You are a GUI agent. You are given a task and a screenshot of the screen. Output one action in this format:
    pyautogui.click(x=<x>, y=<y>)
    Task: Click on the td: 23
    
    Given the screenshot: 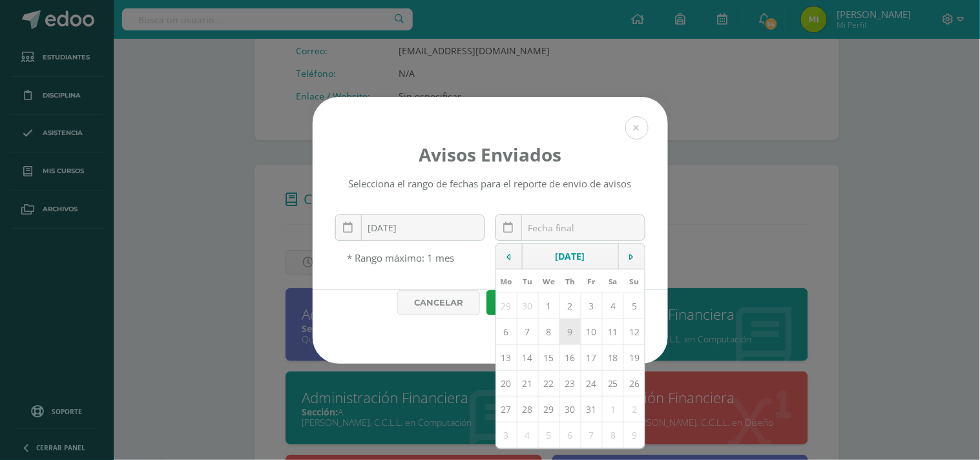 What is the action you would take?
    pyautogui.click(x=570, y=383)
    